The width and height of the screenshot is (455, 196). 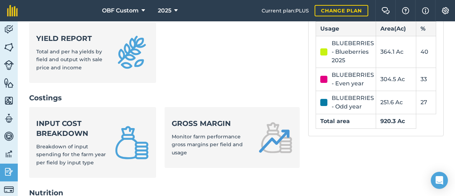 What do you see at coordinates (69, 59) in the screenshot?
I see `span: Total and per ha yields by field and output with sale price and income` at bounding box center [69, 59].